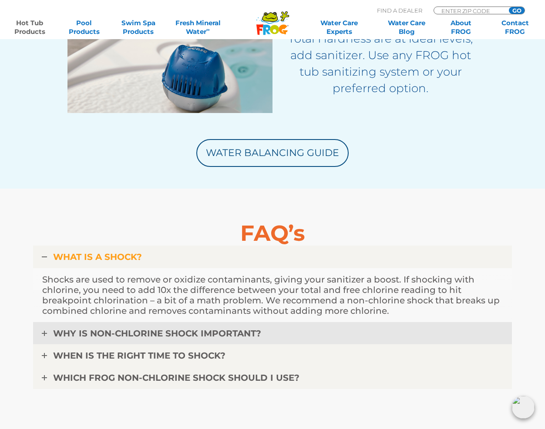 This screenshot has height=429, width=545. Describe the element at coordinates (516, 10) in the screenshot. I see `input: GO` at that location.